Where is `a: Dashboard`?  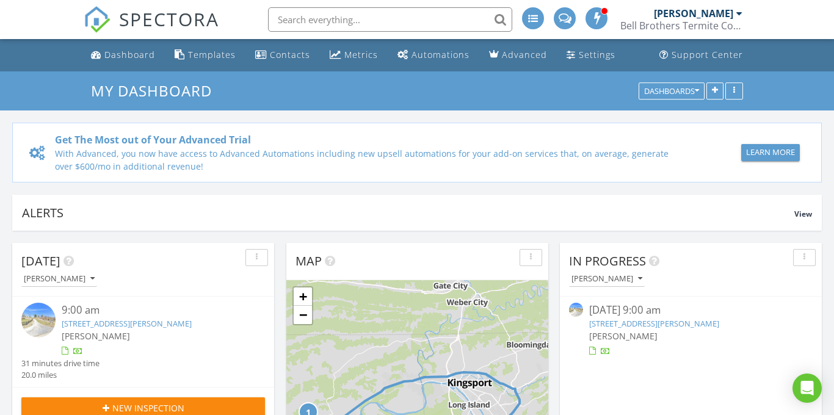 a: Dashboard is located at coordinates (123, 55).